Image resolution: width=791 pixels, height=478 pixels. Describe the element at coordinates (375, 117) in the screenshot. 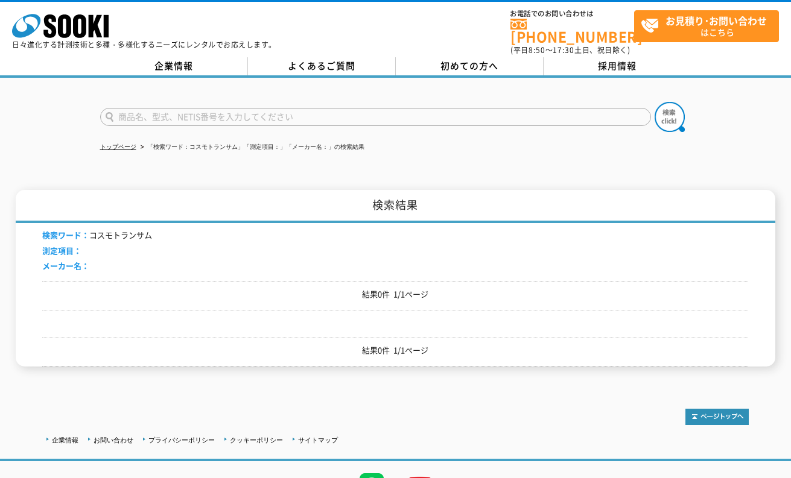

I see `input: 商品名、型式、NETIS番号を入力してください` at that location.